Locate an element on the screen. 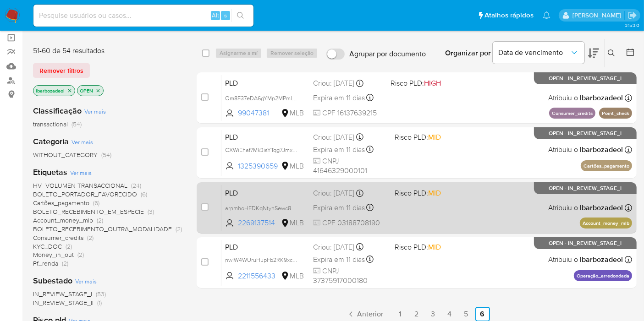  span: s is located at coordinates (225, 15).